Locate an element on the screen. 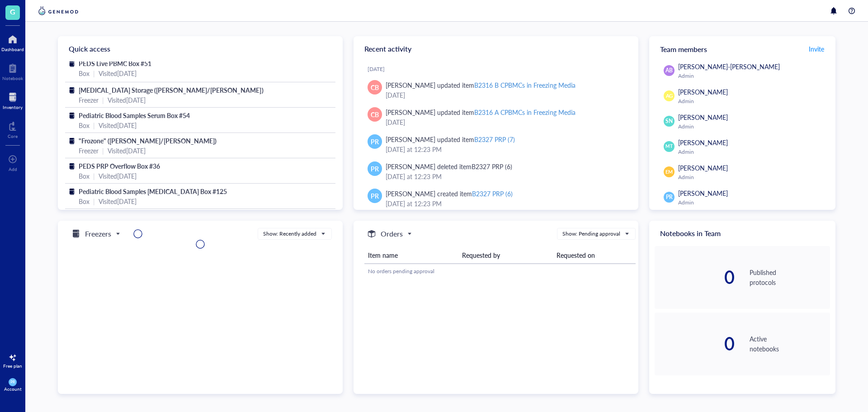  div: Notebook is located at coordinates (13, 78).